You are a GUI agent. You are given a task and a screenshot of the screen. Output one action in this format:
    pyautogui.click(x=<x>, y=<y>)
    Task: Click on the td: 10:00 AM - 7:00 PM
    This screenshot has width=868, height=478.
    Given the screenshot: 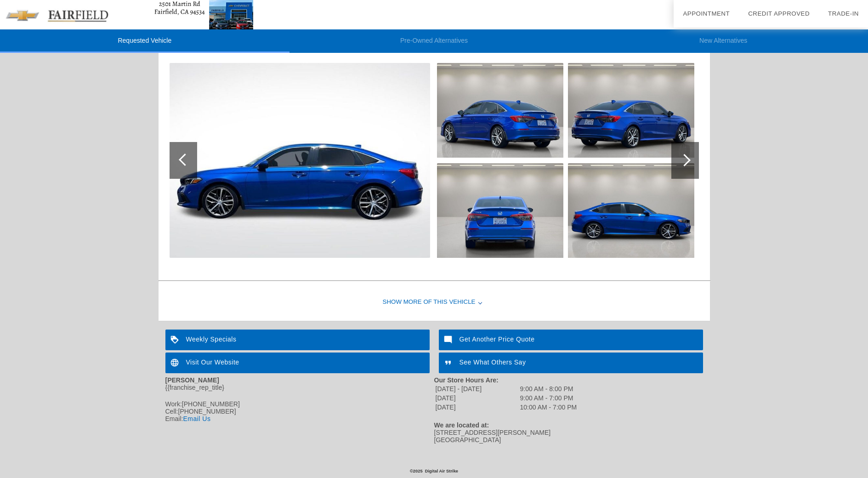 What is the action you would take?
    pyautogui.click(x=548, y=407)
    